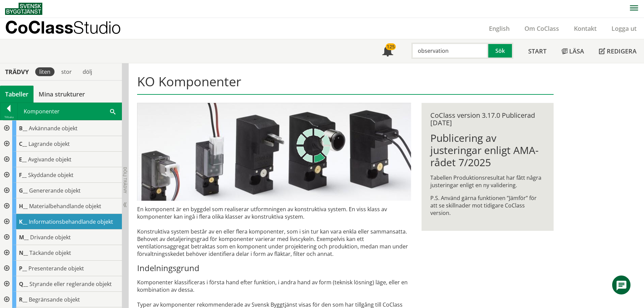 The image size is (644, 308). Describe the element at coordinates (624, 29) in the screenshot. I see `a: Logga ut` at that location.